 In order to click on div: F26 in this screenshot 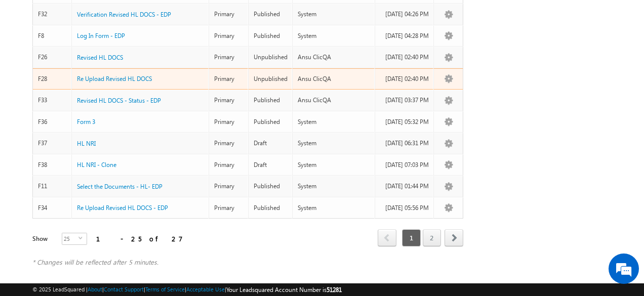, I will do `click(52, 57)`.